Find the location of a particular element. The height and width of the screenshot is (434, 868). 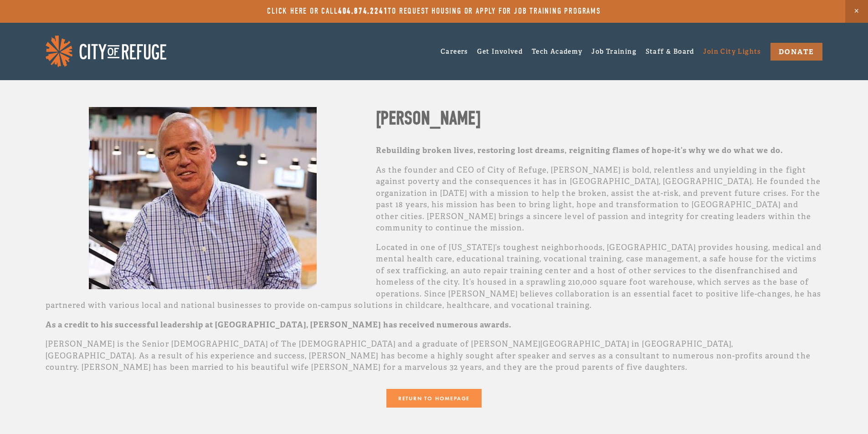

a: Get Involved is located at coordinates (500, 52).